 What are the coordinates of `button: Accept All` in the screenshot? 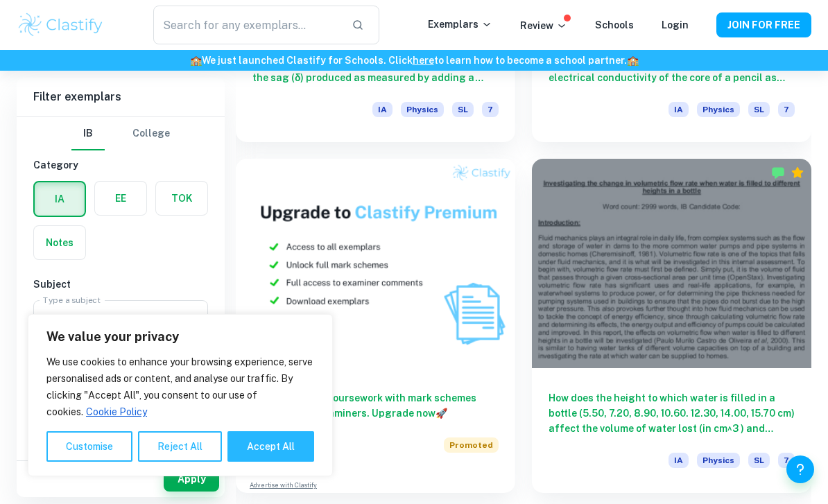 It's located at (270, 446).